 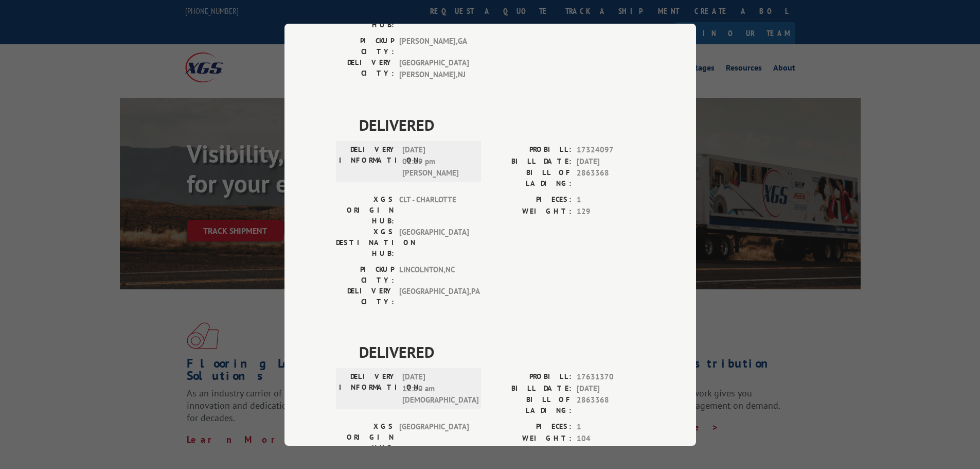 What do you see at coordinates (434, 275) in the screenshot?
I see `span: LINCOLNTON , NC` at bounding box center [434, 275].